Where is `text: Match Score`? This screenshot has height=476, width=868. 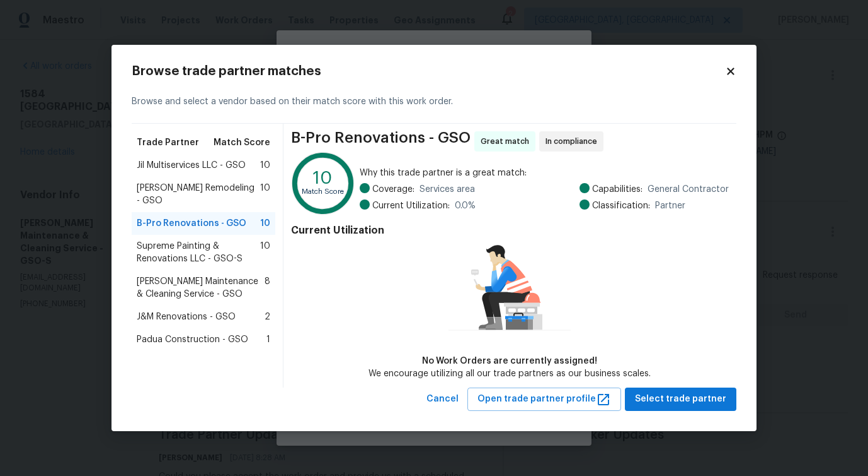 text: Match Score is located at coordinates (323, 192).